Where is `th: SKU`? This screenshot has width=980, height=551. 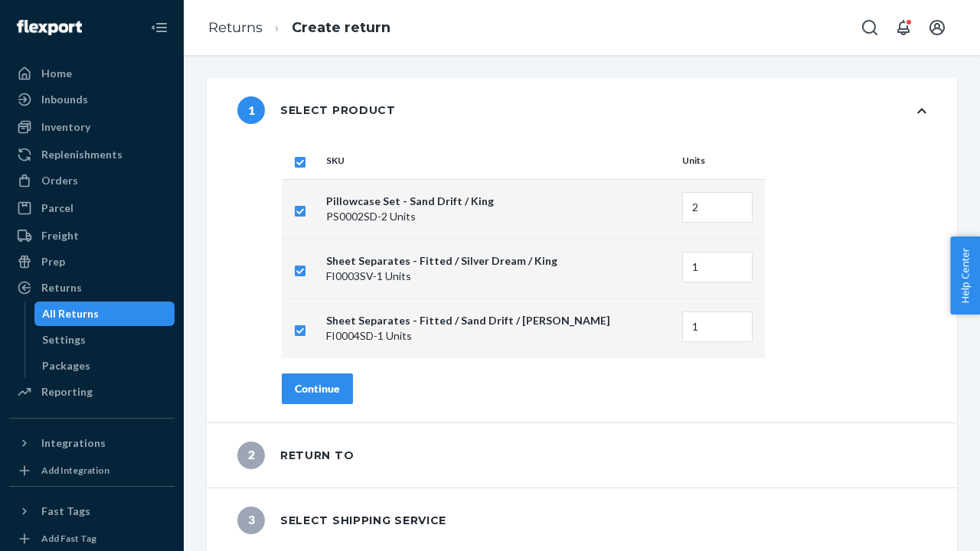
th: SKU is located at coordinates (497, 160).